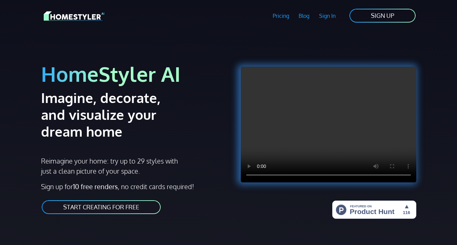  What do you see at coordinates (133, 186) in the screenshot?
I see `p: Sign up for , no credit cards required!` at bounding box center [133, 186].